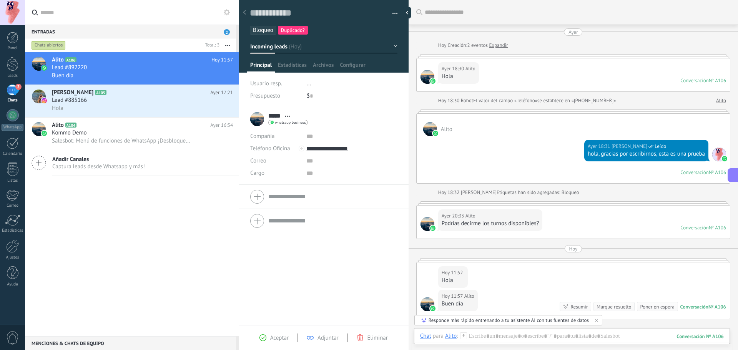 The height and width of the screenshot is (350, 738). What do you see at coordinates (407, 13) in the screenshot?
I see `div: Ocultar` at bounding box center [407, 13].